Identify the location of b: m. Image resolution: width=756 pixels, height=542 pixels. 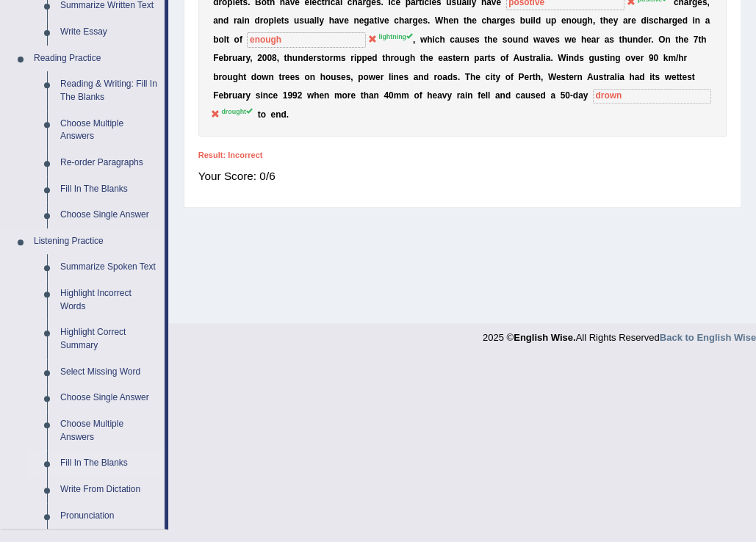
(336, 58).